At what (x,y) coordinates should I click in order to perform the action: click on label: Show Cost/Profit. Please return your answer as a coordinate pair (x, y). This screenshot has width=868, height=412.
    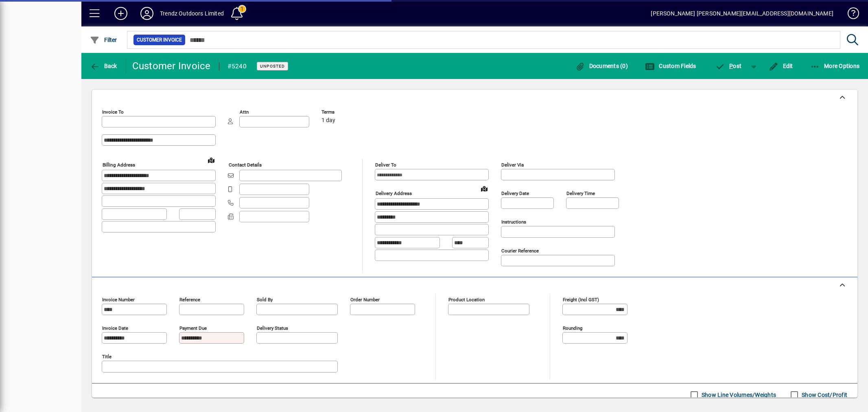
    Looking at the image, I should click on (824, 395).